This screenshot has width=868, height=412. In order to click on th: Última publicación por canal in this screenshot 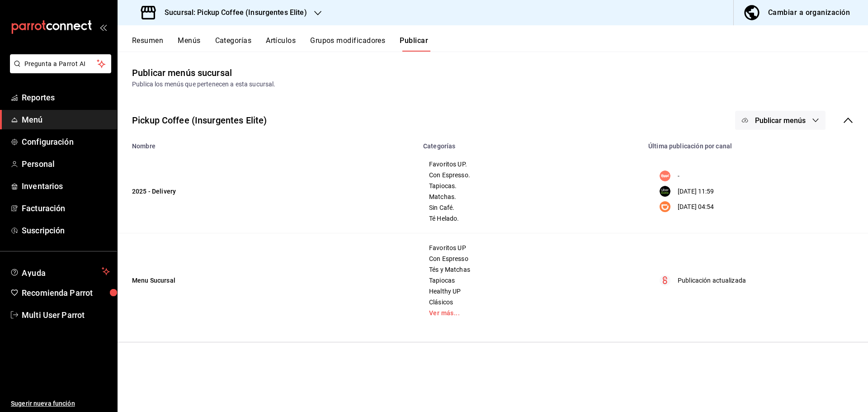, I will do `click(756, 143)`.